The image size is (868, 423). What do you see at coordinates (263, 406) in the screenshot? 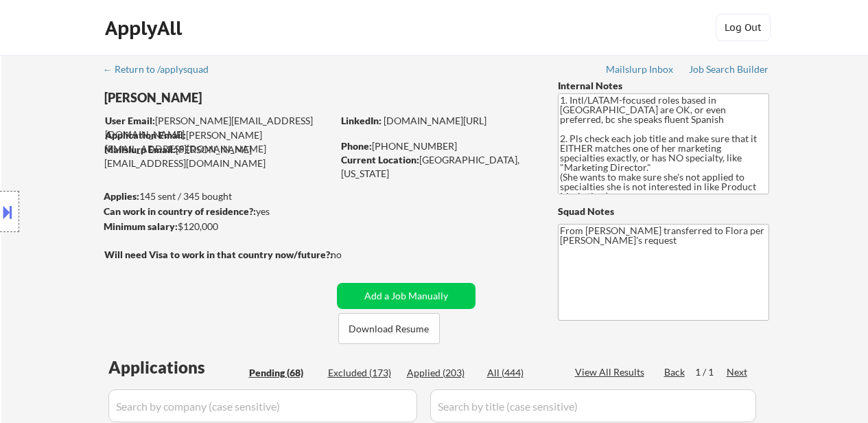
I see `input: Search by company (case sensitive)` at bounding box center [263, 406].